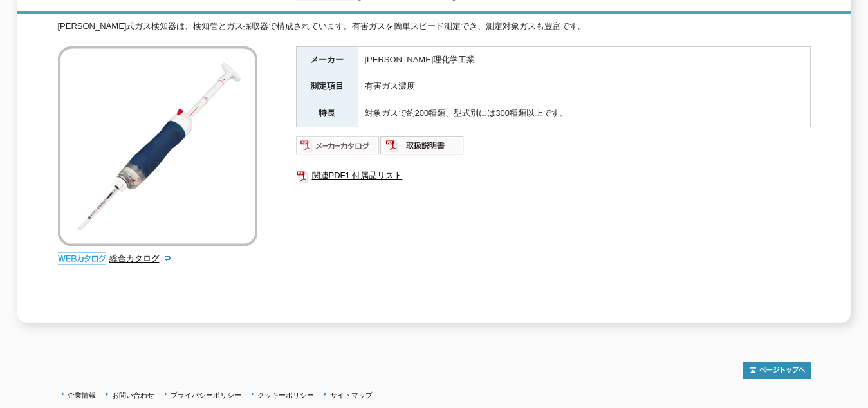  Describe the element at coordinates (82, 259) in the screenshot. I see `img: webカタログ` at that location.